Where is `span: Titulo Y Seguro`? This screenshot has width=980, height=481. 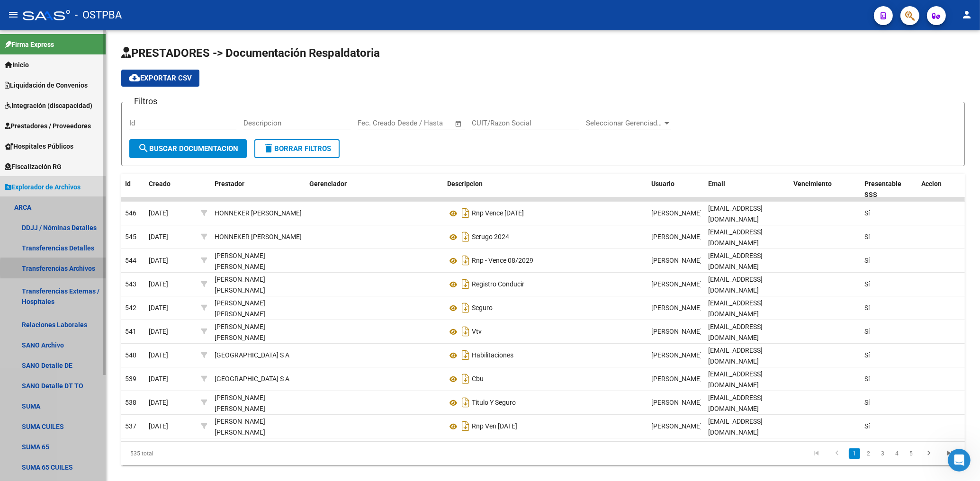
span: Titulo Y Seguro is located at coordinates (493, 403).